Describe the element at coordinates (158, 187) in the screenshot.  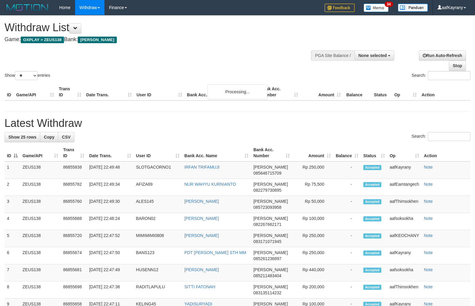
I see `td: AFIZA69` at that location.